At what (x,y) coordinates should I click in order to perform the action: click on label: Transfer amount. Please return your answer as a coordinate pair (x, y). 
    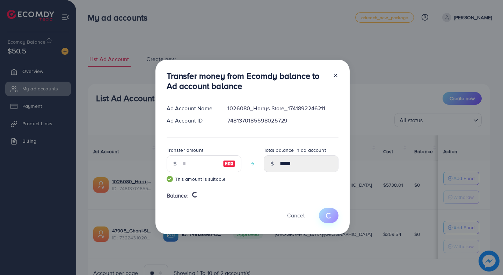
    Looking at the image, I should click on (185, 150).